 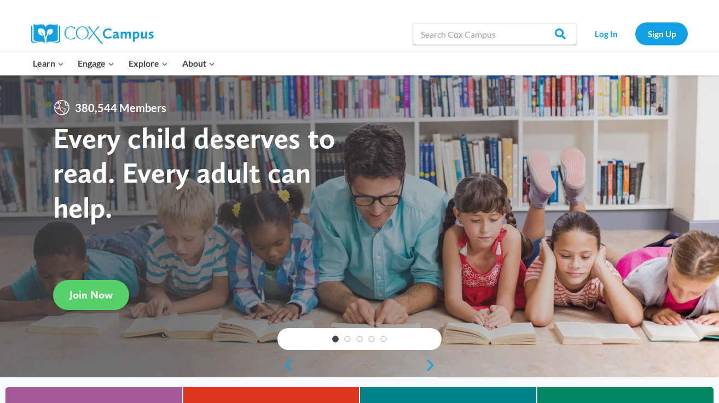 I want to click on a: Sign Up, so click(x=662, y=33).